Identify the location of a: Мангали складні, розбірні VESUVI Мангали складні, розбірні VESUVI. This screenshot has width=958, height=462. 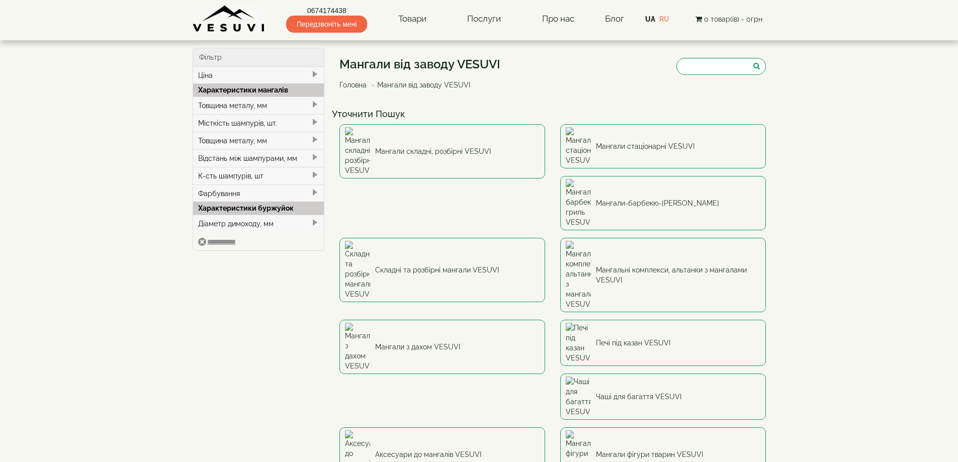
(442, 151).